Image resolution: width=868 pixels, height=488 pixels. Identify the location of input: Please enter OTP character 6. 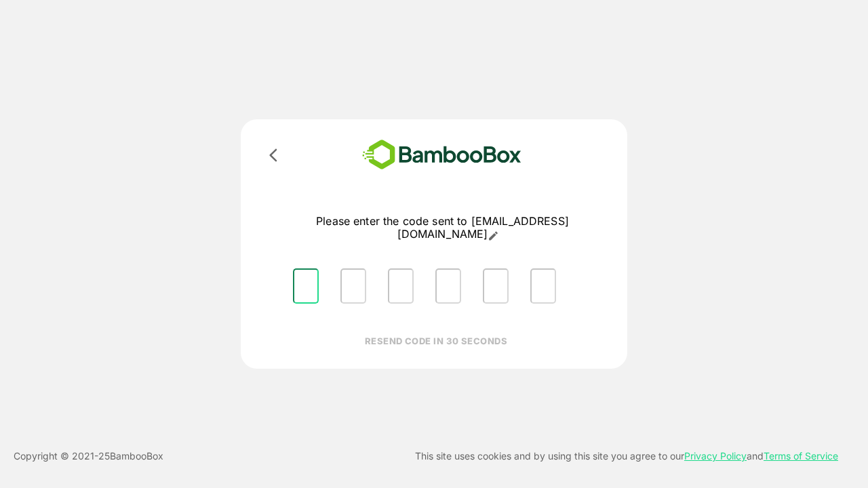
(543, 286).